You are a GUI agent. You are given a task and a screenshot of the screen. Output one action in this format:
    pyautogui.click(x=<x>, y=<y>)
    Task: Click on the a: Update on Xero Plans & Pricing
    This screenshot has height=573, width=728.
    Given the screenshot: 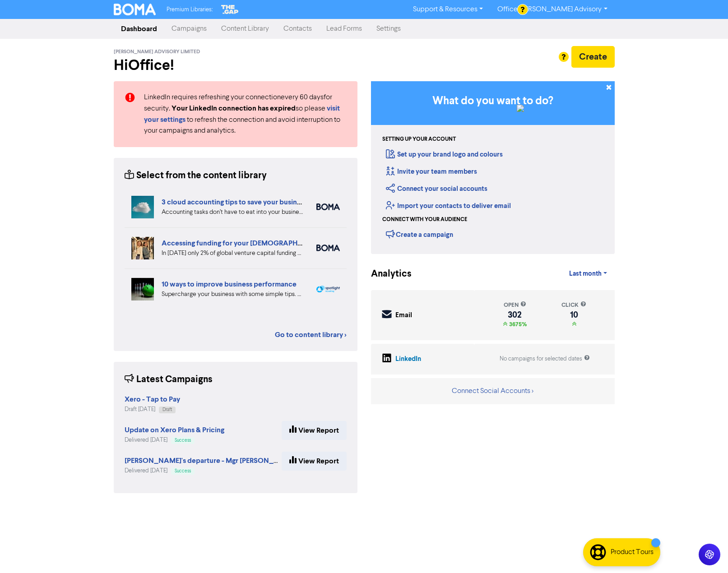 What is the action you would take?
    pyautogui.click(x=174, y=430)
    